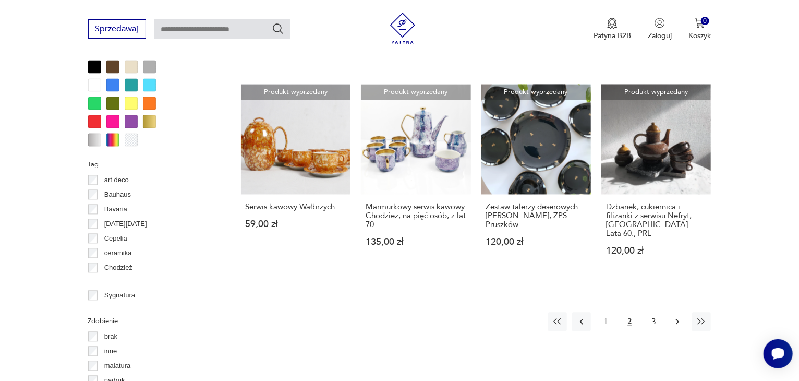  Describe the element at coordinates (117, 30) in the screenshot. I see `a: Sprzedawaj` at that location.